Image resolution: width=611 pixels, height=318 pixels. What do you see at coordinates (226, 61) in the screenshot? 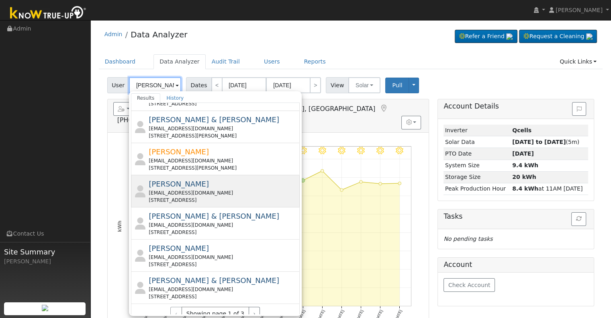
I see `a: Audit Trail` at bounding box center [226, 61].